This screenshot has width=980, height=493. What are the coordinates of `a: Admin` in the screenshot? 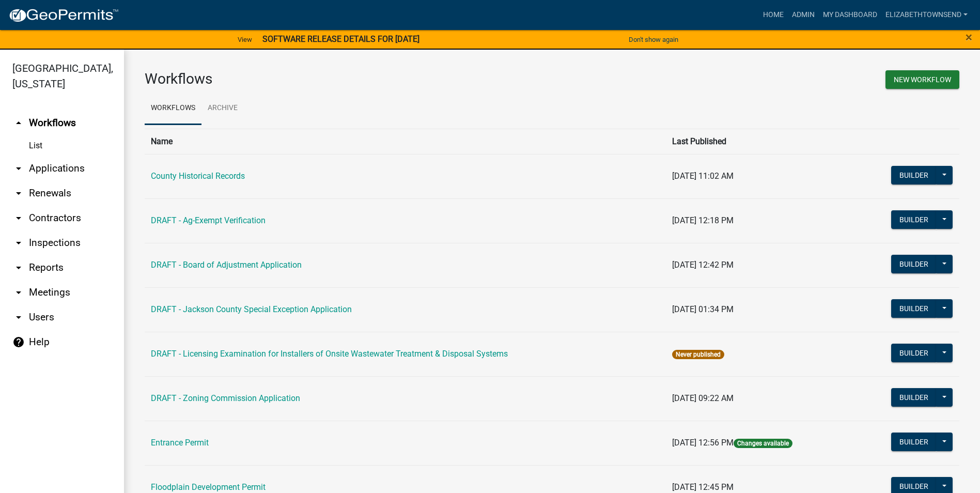 It's located at (803, 15).